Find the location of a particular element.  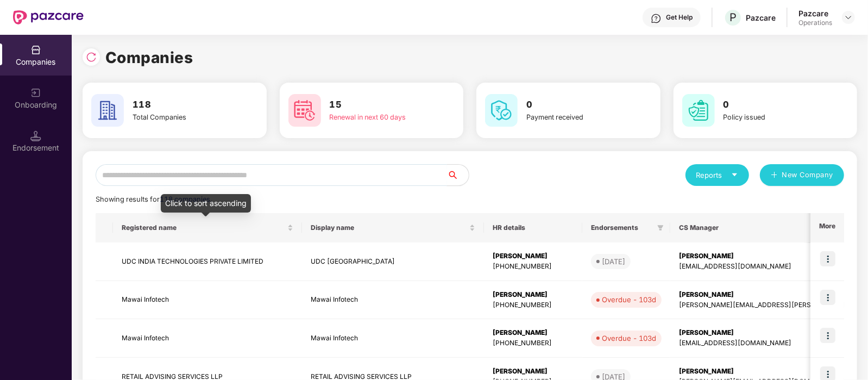

span: New Company is located at coordinates (808, 175).